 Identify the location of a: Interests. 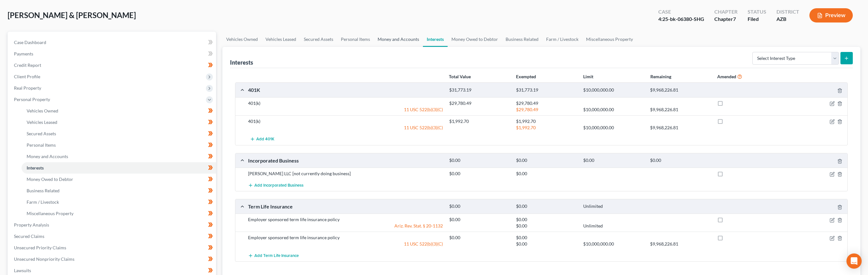
(435, 39).